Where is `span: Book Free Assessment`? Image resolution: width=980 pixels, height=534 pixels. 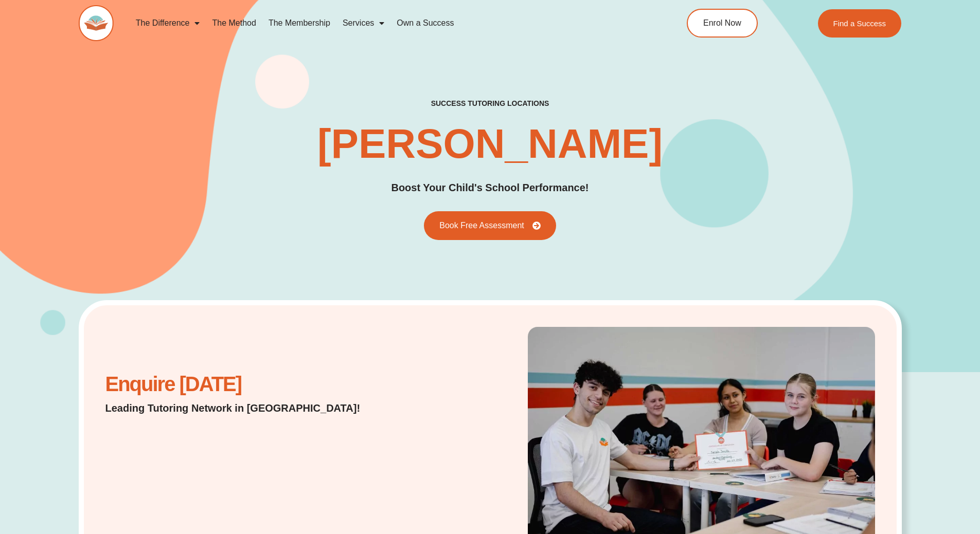 span: Book Free Assessment is located at coordinates (481, 226).